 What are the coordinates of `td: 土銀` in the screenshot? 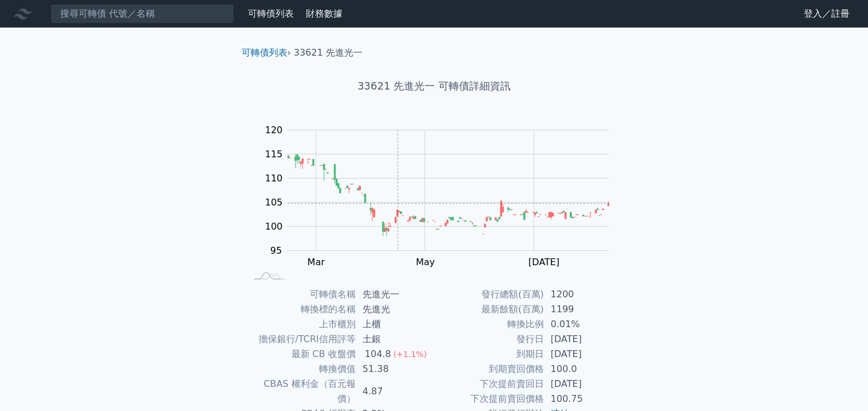 It's located at (395, 339).